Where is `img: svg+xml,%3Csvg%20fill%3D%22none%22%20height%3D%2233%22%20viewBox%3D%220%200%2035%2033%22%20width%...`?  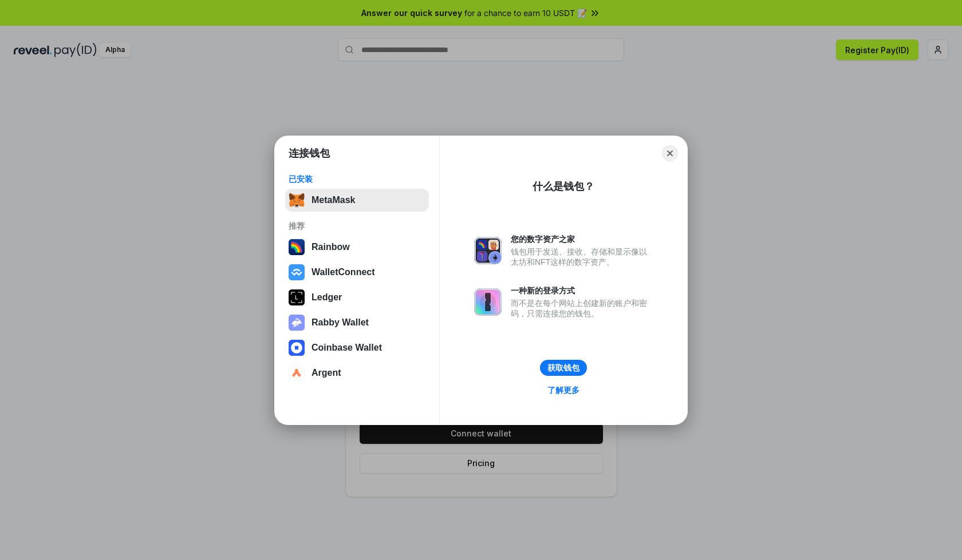 img: svg+xml,%3Csvg%20fill%3D%22none%22%20height%3D%2233%22%20viewBox%3D%220%200%2035%2033%22%20width%... is located at coordinates (296, 201).